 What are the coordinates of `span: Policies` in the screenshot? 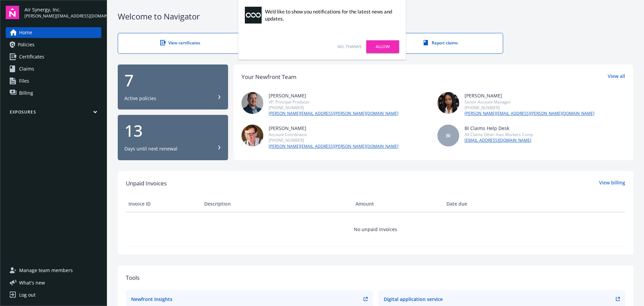 It's located at (26, 45).